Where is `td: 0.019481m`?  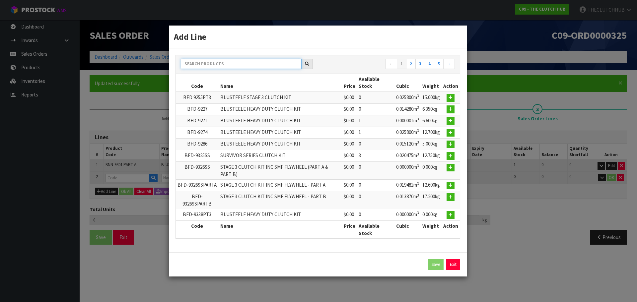
td: 0.019481m is located at coordinates (408, 186).